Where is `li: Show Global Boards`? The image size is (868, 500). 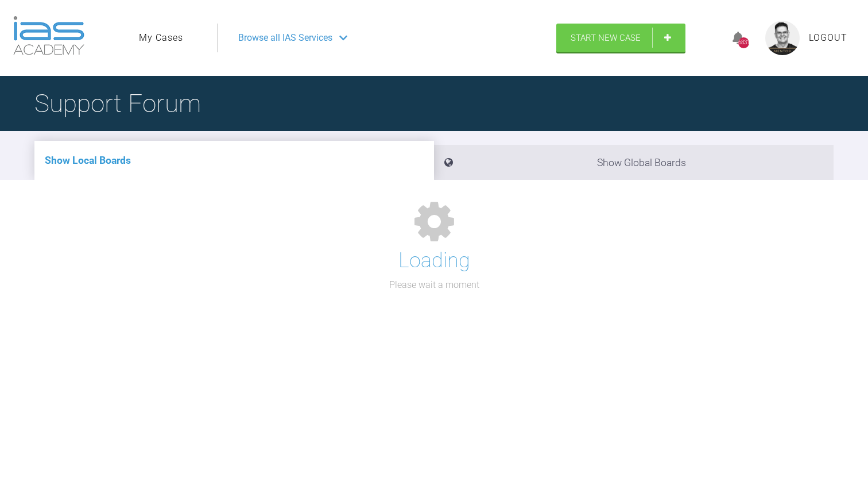
li: Show Global Boards is located at coordinates (634, 162).